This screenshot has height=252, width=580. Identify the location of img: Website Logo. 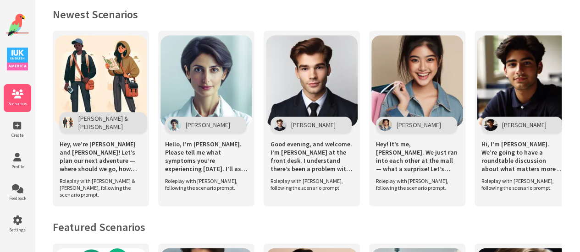
(17, 25).